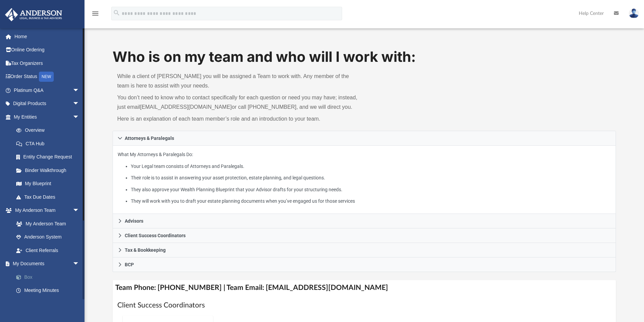 This screenshot has width=644, height=322. I want to click on p: Here is an explanation of each team member’s role and an introduction to your team., so click(238, 119).